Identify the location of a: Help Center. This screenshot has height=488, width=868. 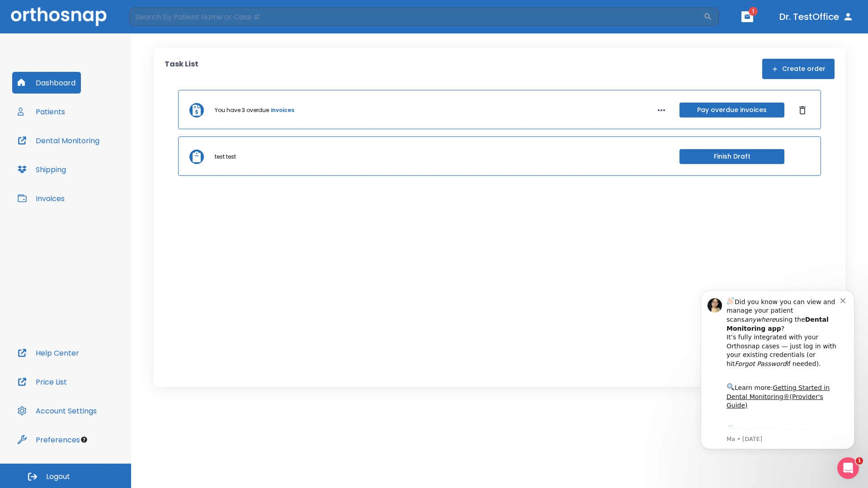
(48, 353).